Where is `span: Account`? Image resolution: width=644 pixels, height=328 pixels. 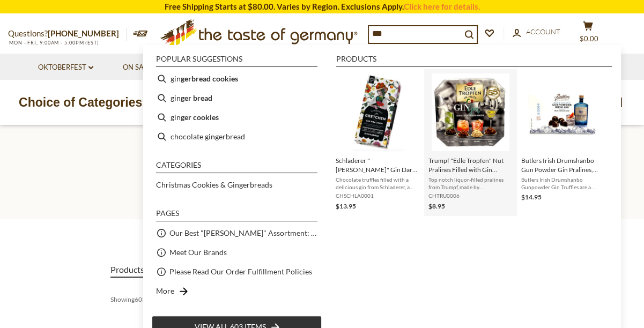 span: Account is located at coordinates (543, 31).